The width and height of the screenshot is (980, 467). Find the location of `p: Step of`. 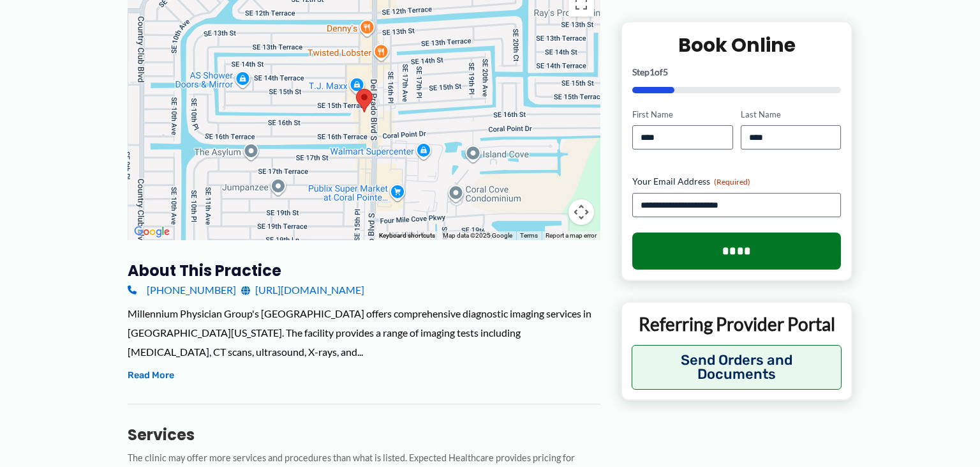

p: Step of is located at coordinates (737, 72).